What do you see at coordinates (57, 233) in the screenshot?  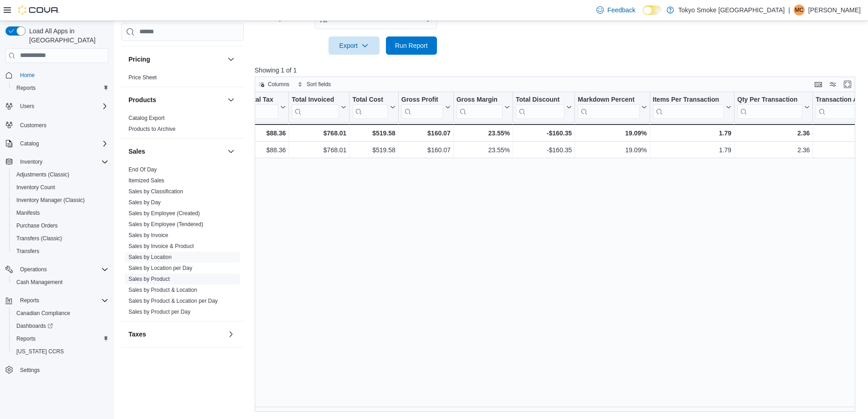 I see `nav: Complex example` at bounding box center [57, 233].